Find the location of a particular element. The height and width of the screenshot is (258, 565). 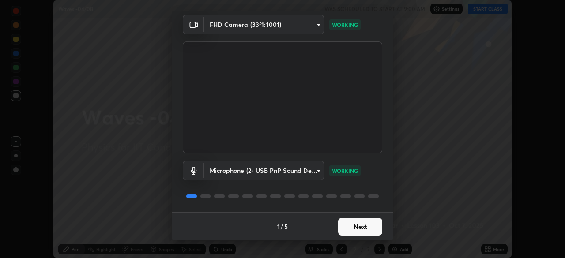

h4: 1 is located at coordinates (279, 227).